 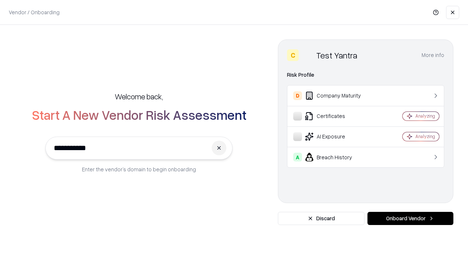 I want to click on div: Risk Profile, so click(x=366, y=75).